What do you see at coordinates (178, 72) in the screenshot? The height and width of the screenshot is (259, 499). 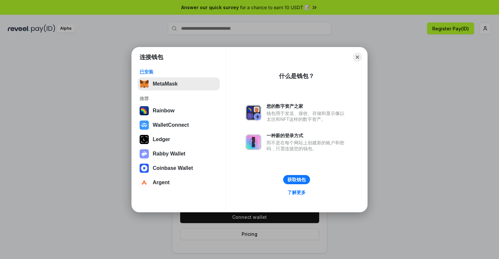 I see `div: 已安装` at bounding box center [178, 72].